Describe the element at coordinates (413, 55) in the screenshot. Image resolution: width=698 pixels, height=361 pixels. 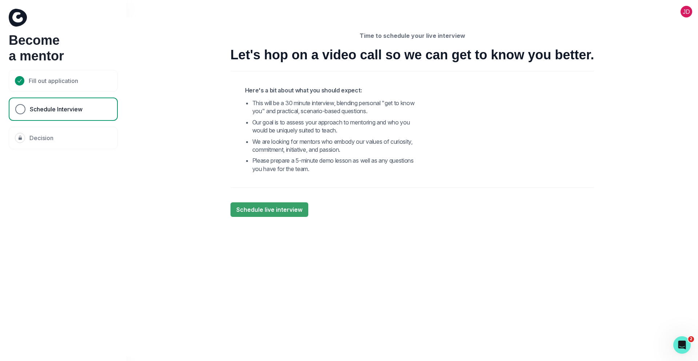
I see `h1: Let's hop on a video call so we can get to know you better.` at that location.